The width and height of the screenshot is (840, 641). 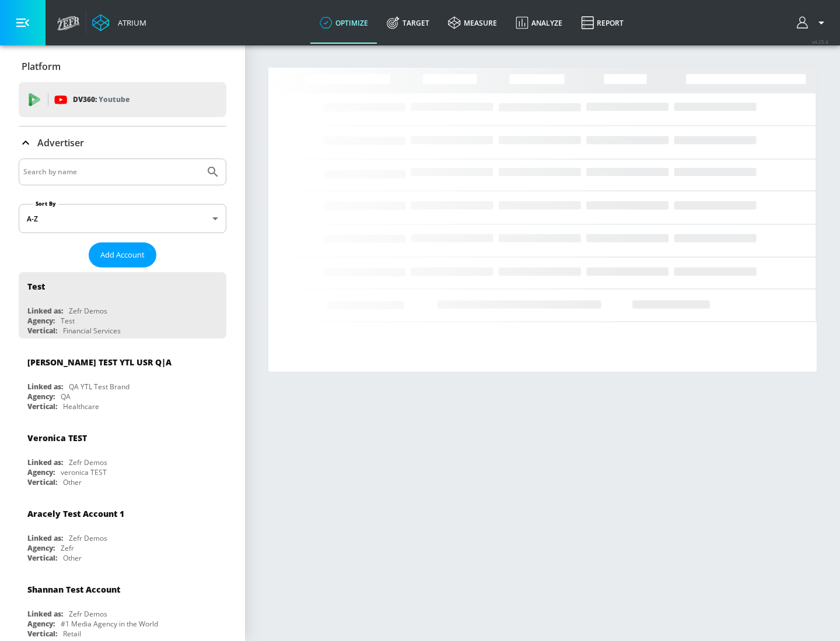 What do you see at coordinates (344, 23) in the screenshot?
I see `a: optimize` at bounding box center [344, 23].